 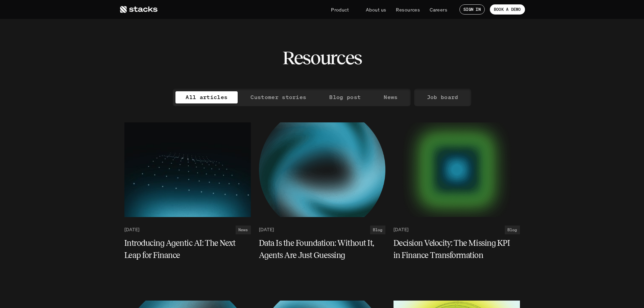 What do you see at coordinates (184, 249) in the screenshot?
I see `h5: Introducing Agentic AI: The Next Leap for Finance` at bounding box center [184, 249].